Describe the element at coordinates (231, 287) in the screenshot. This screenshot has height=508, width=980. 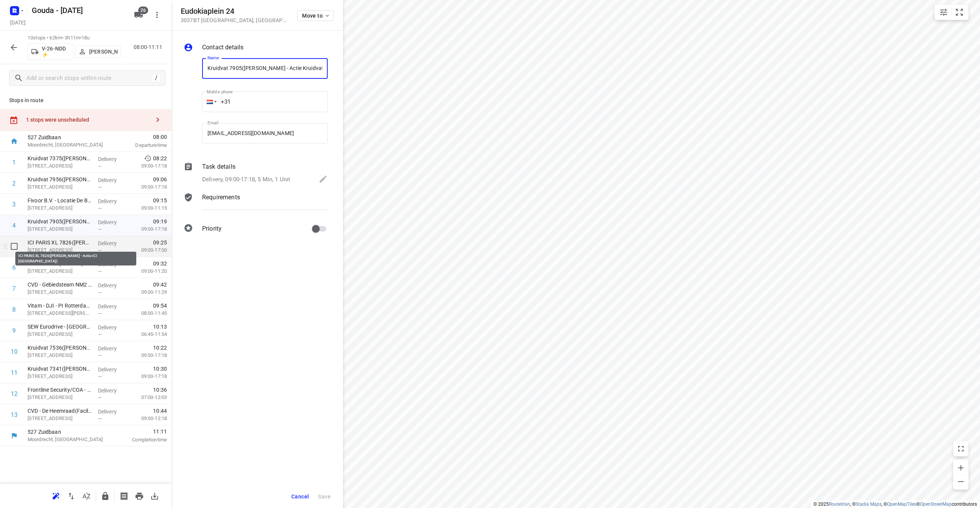
I see `p: Schiedamseweg 54, Rotterdam` at that location.